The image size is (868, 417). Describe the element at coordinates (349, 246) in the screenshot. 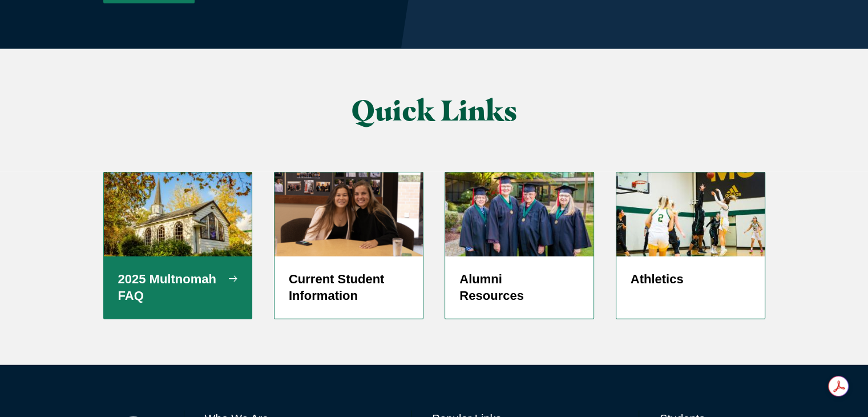

I see `a: screenshot-2024-05-27-at-1.37.12-pm Current Student Information` at that location.